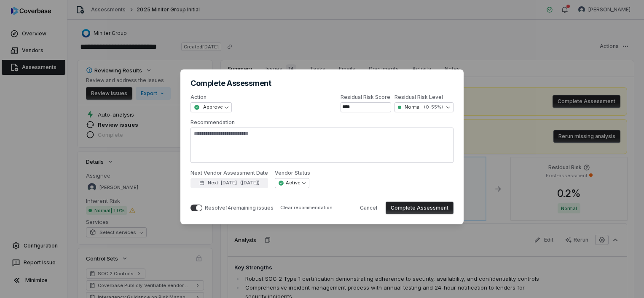 The image size is (644, 298). What do you see at coordinates (229, 173) in the screenshot?
I see `label: Next Vendor Assessment Date` at bounding box center [229, 173].